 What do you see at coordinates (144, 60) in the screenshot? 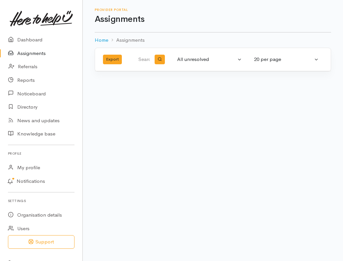
I see `input: Search` at bounding box center [144, 60].